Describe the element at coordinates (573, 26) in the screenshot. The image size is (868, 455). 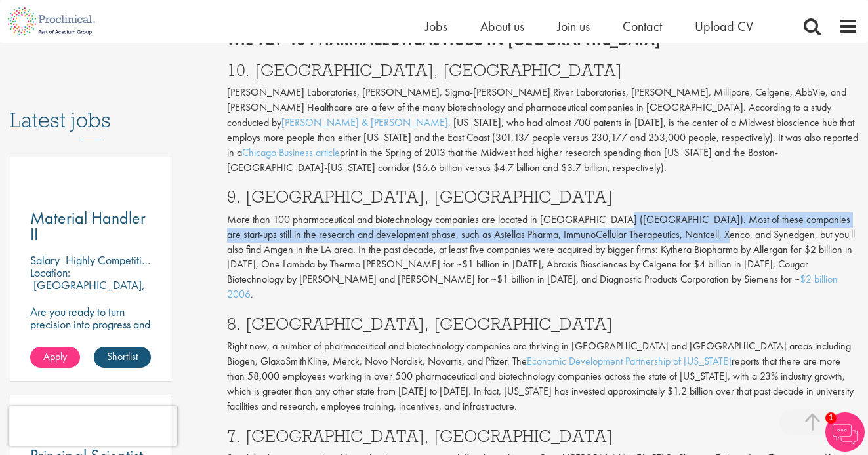
I see `span: Join us` at that location.